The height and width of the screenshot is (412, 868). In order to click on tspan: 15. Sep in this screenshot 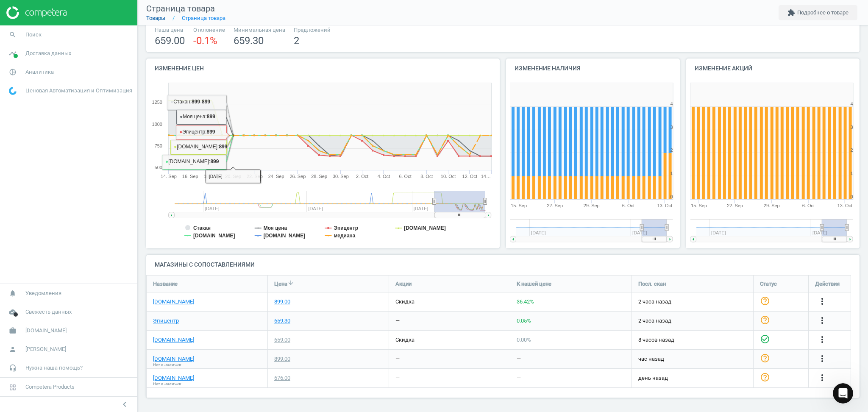, I will do `click(519, 206)`.